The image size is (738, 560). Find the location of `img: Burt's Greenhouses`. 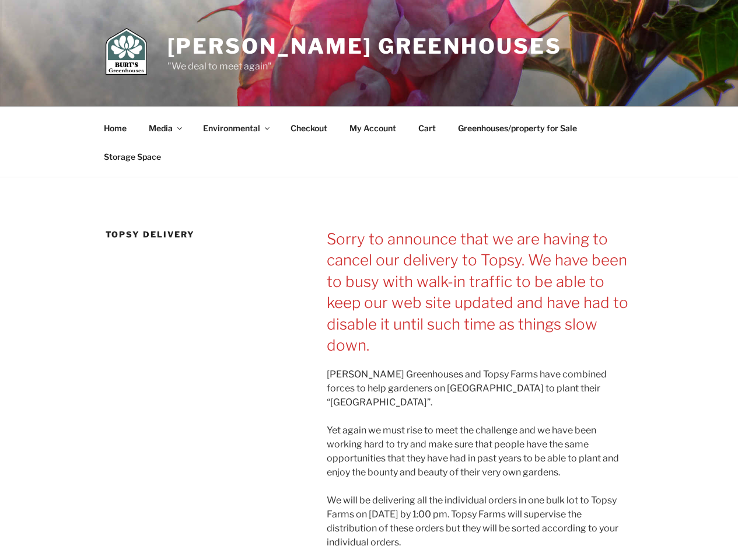

img: Burt's Greenhouses is located at coordinates (126, 52).